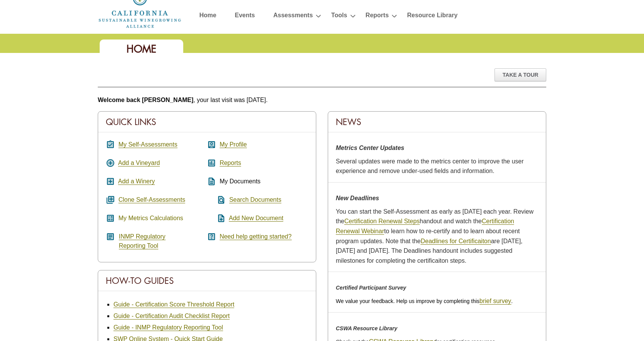 Image resolution: width=644 pixels, height=341 pixels. I want to click on a: My Profile, so click(233, 144).